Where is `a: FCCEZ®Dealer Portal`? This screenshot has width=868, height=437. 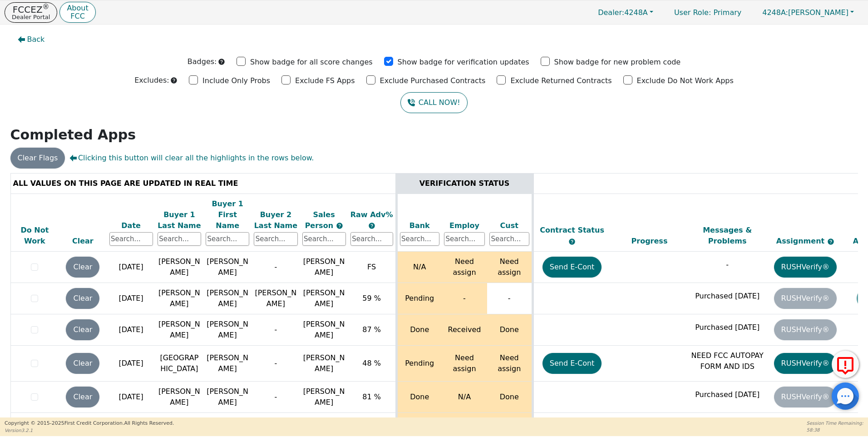 a: FCCEZ®Dealer Portal is located at coordinates (31, 12).